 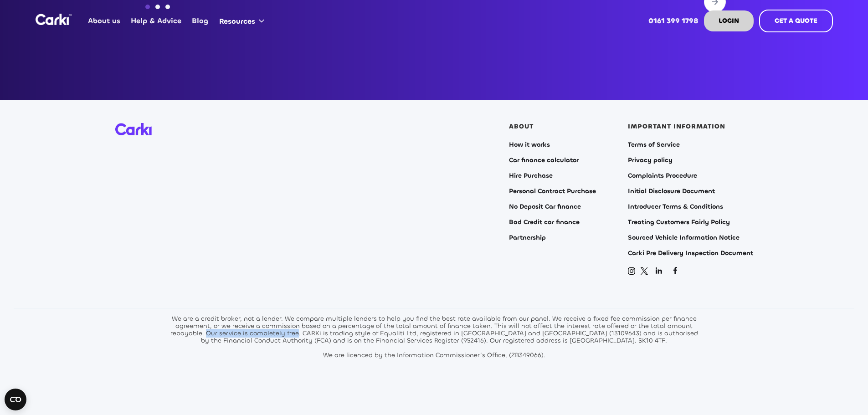 I want to click on button: Open CMP widget, so click(x=16, y=399).